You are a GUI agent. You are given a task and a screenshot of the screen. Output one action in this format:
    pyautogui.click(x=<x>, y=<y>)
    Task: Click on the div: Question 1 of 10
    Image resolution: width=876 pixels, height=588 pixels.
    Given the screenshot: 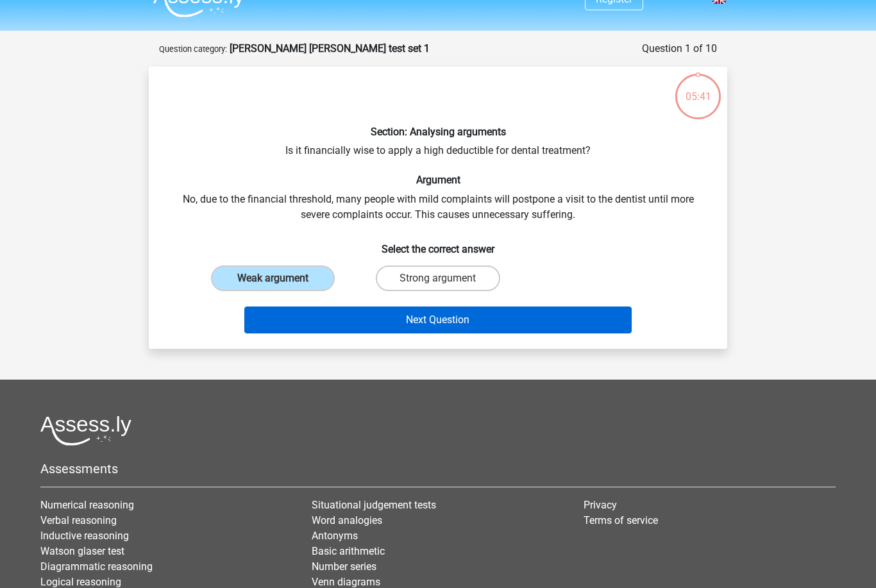 What is the action you would take?
    pyautogui.click(x=680, y=48)
    